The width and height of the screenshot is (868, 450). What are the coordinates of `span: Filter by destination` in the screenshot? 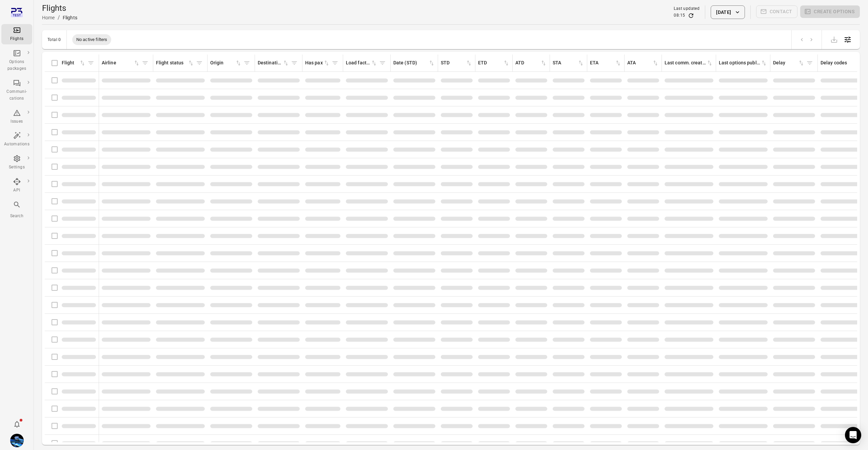 It's located at (295, 63).